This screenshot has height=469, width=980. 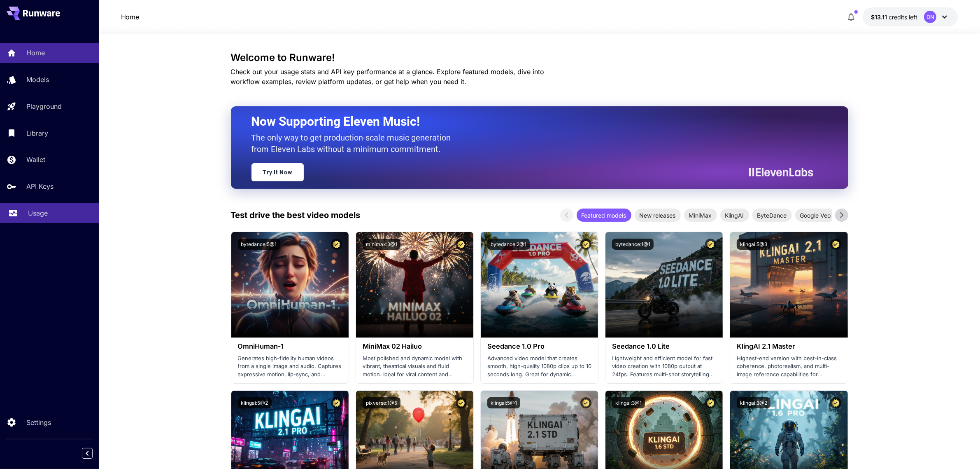 I want to click on div: DN, so click(x=930, y=17).